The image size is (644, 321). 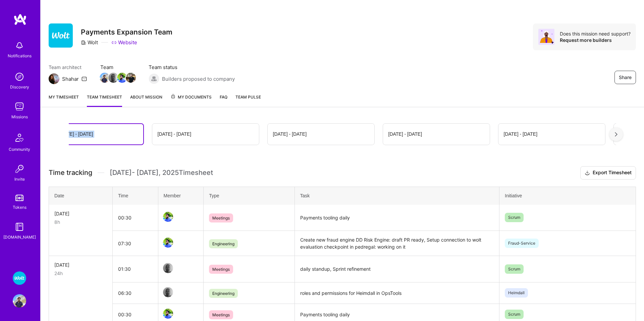 What do you see at coordinates (625, 78) in the screenshot?
I see `span: Share` at bounding box center [625, 78].